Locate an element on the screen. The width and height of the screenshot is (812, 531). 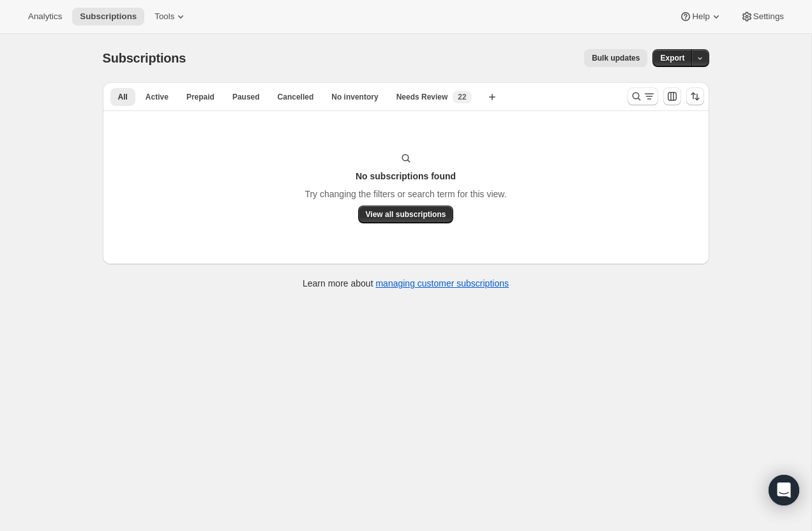
p: Learn more about is located at coordinates (405, 283).